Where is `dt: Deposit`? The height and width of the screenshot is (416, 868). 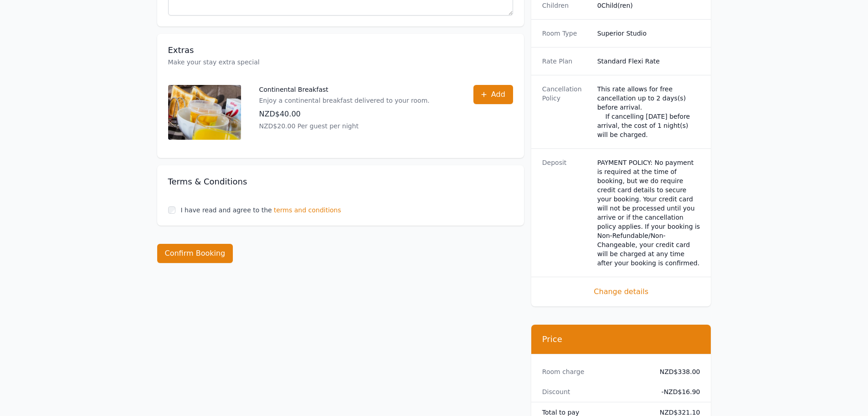 dt: Deposit is located at coordinates (566, 213).